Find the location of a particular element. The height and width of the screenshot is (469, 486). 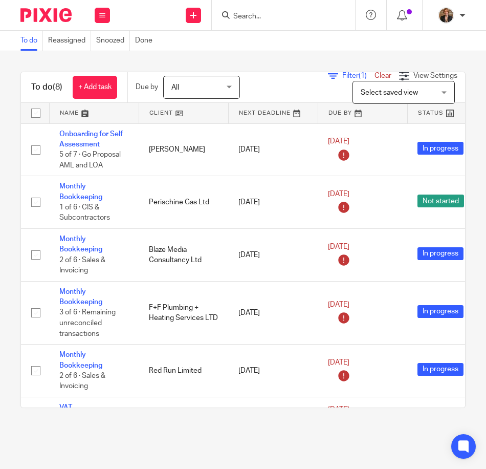

a: Reassigned is located at coordinates (70, 40).